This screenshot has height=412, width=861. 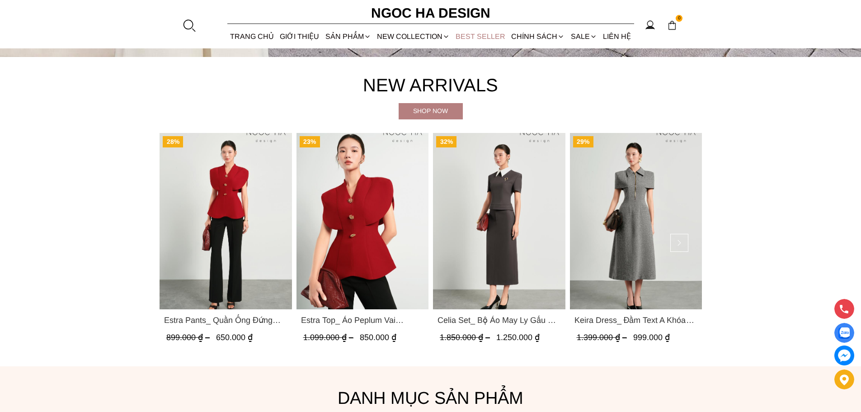 What do you see at coordinates (226, 221) in the screenshot?
I see `a: Product image - Estra Pants_ Quần Ống Đứng Loe Nhẹ Q070` at bounding box center [226, 221].